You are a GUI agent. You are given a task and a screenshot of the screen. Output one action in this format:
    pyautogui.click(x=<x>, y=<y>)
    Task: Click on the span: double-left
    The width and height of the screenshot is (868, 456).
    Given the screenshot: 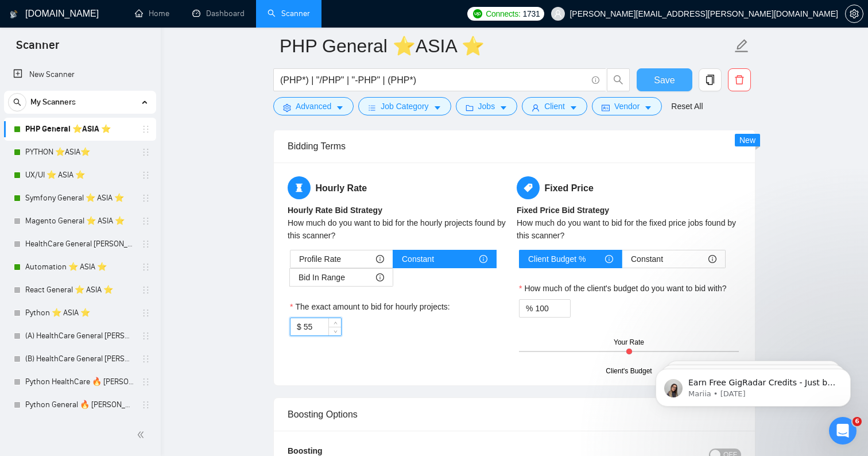 What is the action you would take?
    pyautogui.click(x=142, y=434)
    